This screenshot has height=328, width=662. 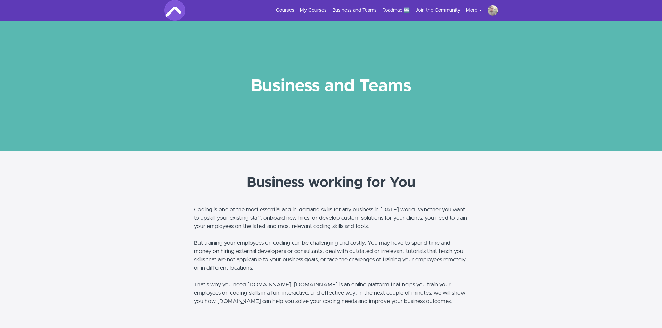 I want to click on a: Courses, so click(x=285, y=10).